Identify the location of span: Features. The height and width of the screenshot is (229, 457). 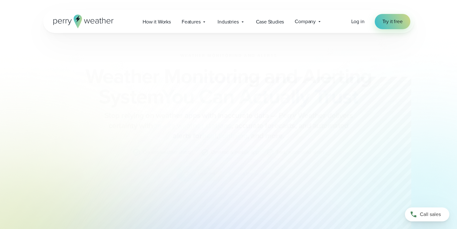
(191, 22).